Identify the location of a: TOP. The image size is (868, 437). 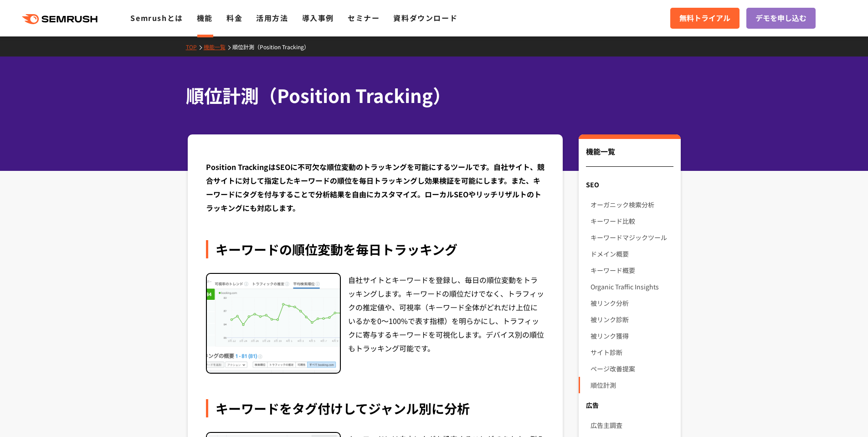
(195, 46).